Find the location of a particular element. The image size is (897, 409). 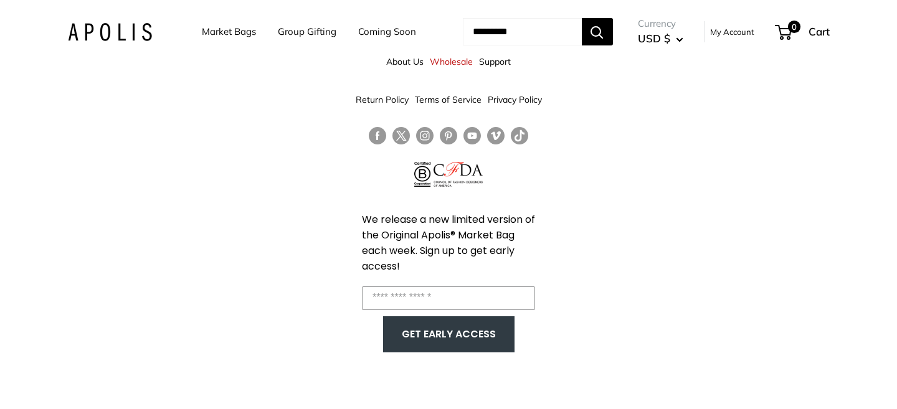

span: 0 is located at coordinates (794, 27).